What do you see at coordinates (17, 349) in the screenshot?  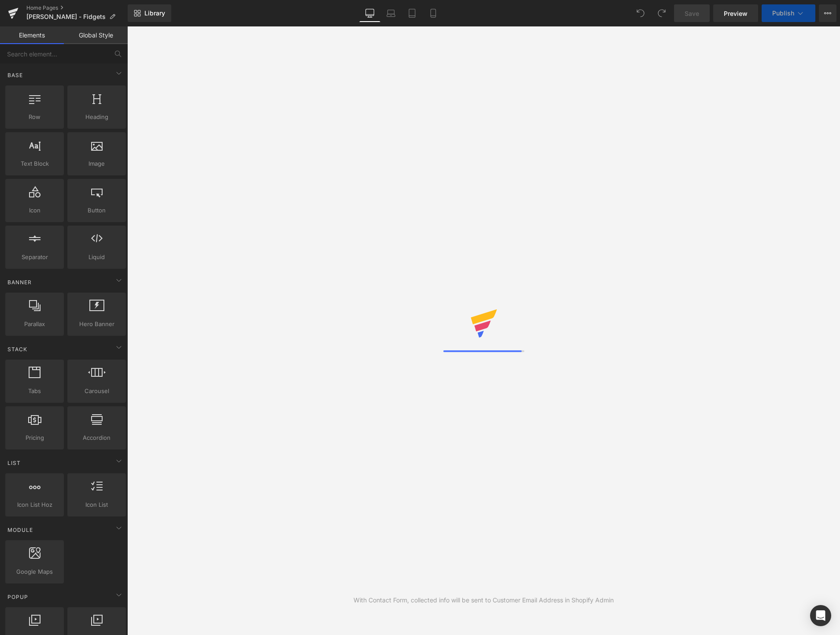 I see `span: Stack` at bounding box center [17, 349].